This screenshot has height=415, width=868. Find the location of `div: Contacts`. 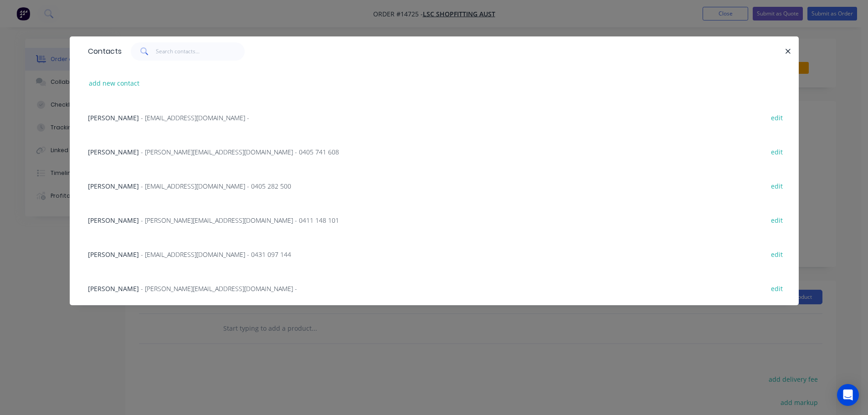

div: Contacts is located at coordinates (102, 52).